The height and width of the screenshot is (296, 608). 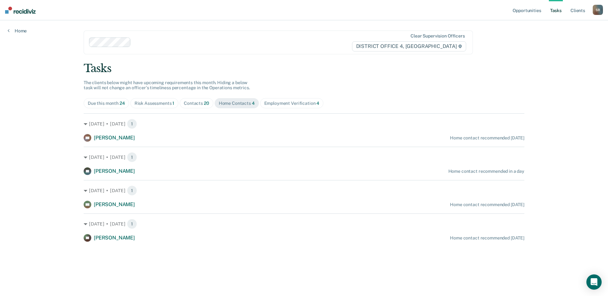 What do you see at coordinates (486, 171) in the screenshot?
I see `div: Home contact recommended in a day` at bounding box center [486, 171].